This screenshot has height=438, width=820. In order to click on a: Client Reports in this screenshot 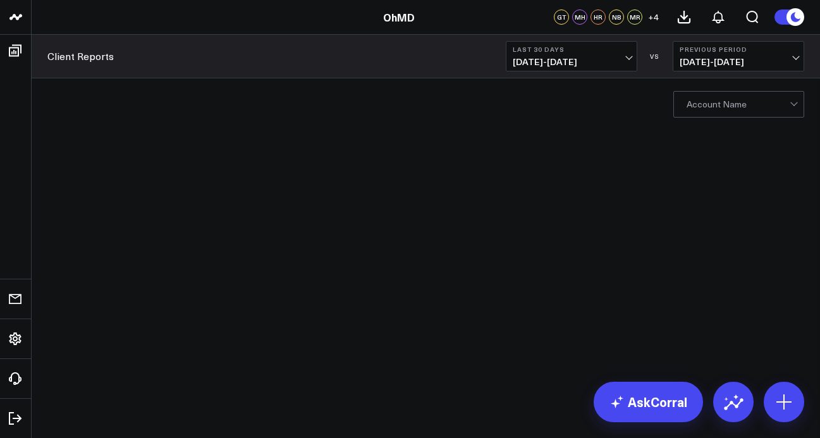, I will do `click(80, 56)`.